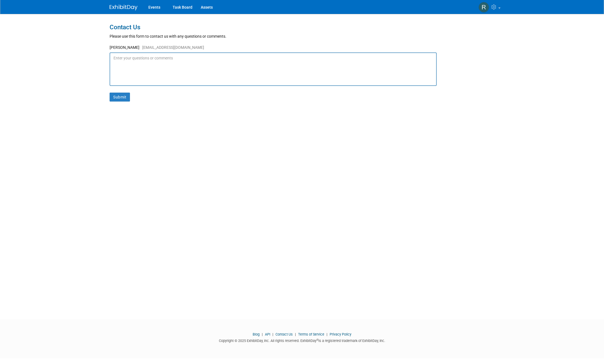 The width and height of the screenshot is (604, 364). Describe the element at coordinates (284, 334) in the screenshot. I see `a: Contact Us` at that location.